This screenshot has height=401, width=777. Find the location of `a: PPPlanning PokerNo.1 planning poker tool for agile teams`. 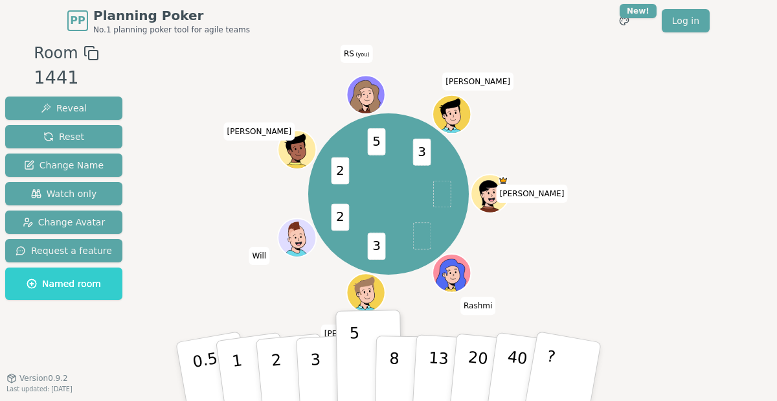

a: PPPlanning PokerNo.1 planning poker tool for agile teams is located at coordinates (159, 21).